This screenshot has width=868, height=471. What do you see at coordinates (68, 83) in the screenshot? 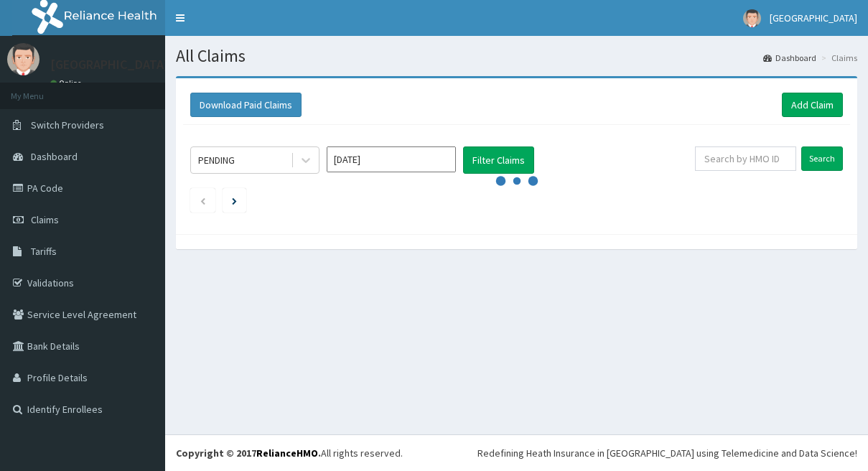
I see `a: Online` at bounding box center [68, 83].